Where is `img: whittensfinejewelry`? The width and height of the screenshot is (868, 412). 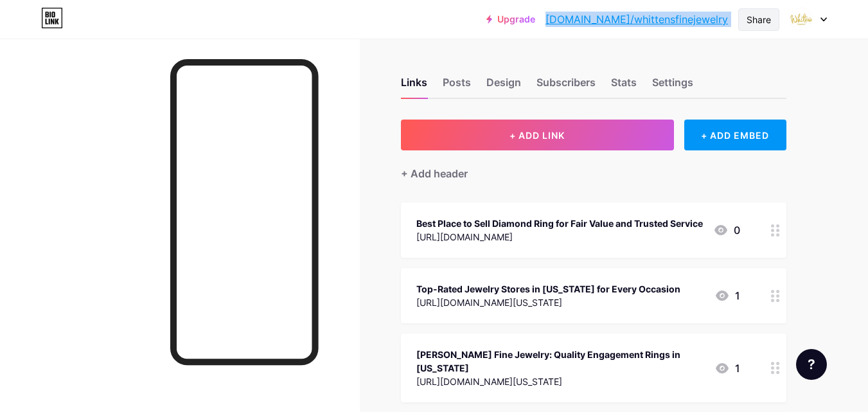 img: whittensfinejewelry is located at coordinates (801, 20).